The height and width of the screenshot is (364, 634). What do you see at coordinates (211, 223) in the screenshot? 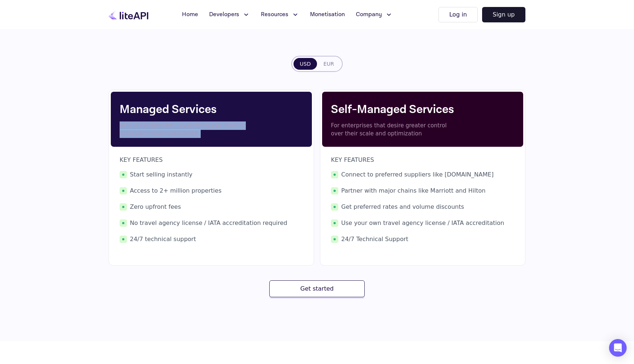
I see `span: No travel agency license / IATA accreditation required` at bounding box center [211, 223].